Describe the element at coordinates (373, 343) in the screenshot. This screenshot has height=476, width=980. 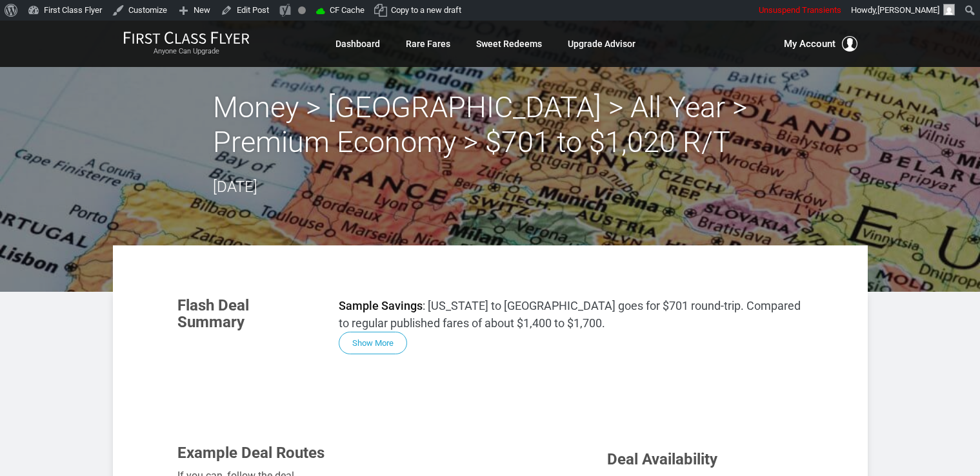
I see `button: Show More` at that location.